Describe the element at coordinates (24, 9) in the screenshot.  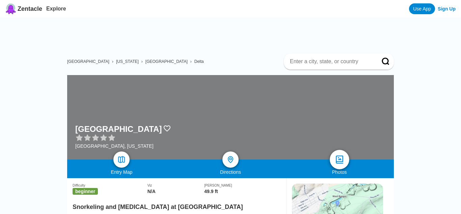
I see `a: Zentacle logoZentacle` at that location.